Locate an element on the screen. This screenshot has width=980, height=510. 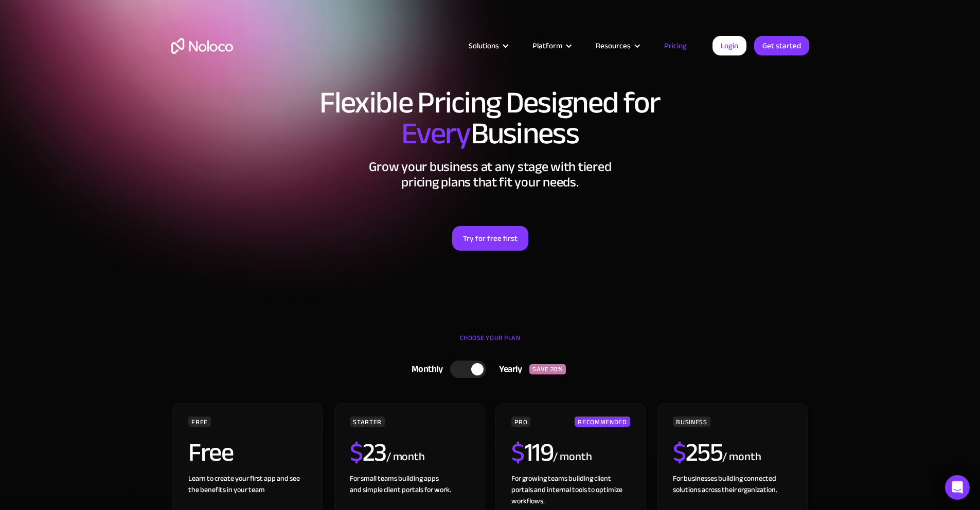
a: Pricing is located at coordinates (675, 45).